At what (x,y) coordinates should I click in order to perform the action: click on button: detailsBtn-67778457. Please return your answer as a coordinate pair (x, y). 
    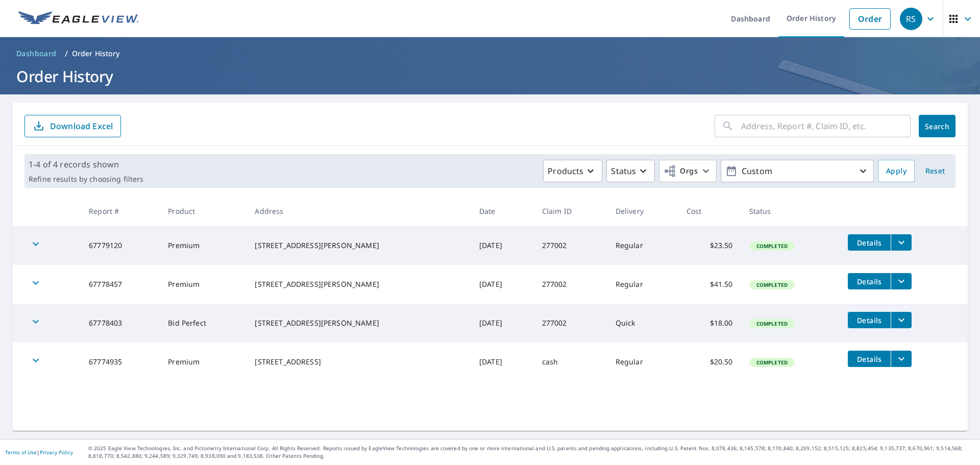
    Looking at the image, I should click on (869, 282).